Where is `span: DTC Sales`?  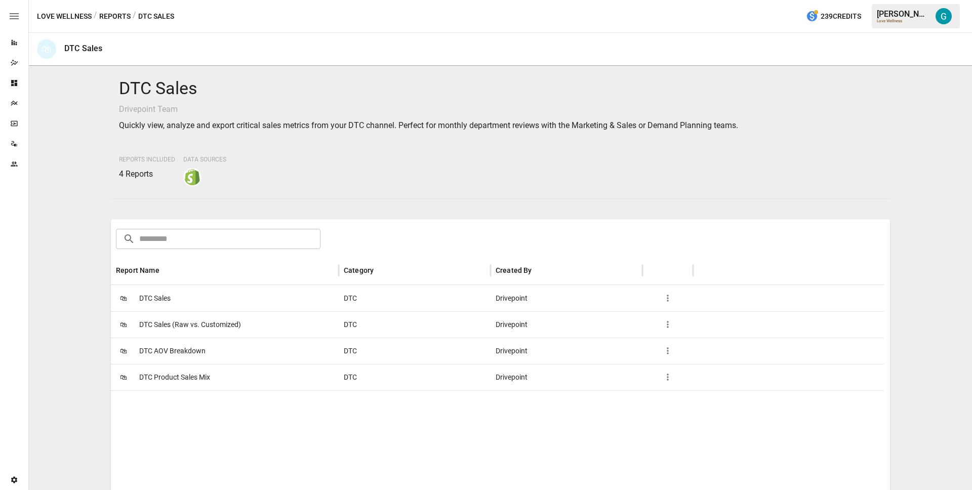
span: DTC Sales is located at coordinates (155, 298).